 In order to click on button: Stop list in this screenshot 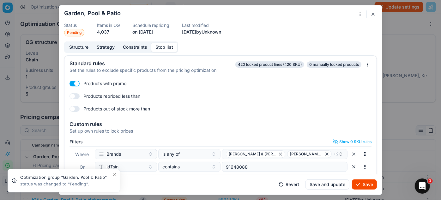, I will do `click(164, 47)`.